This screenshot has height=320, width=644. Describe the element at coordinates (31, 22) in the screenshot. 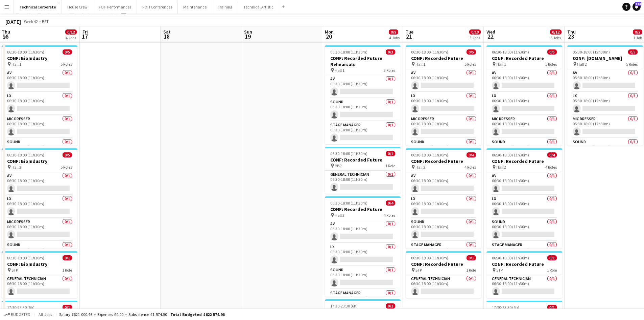

I see `span: Week 42` at that location.